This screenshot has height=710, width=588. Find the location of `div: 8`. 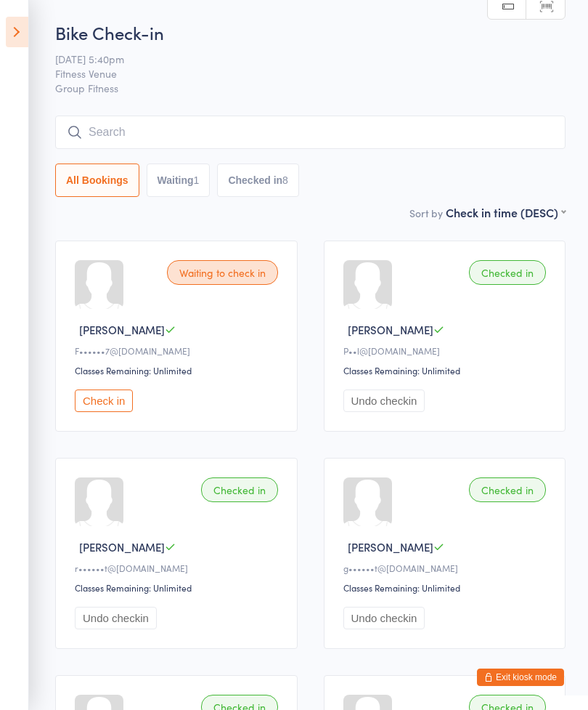

div: 8 is located at coordinates (285, 180).